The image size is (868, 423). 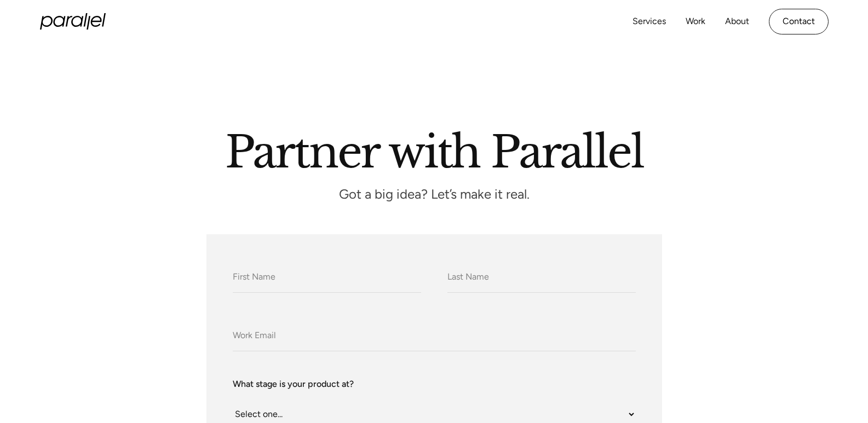 What do you see at coordinates (327, 278) in the screenshot?
I see `input: First Name` at bounding box center [327, 278].